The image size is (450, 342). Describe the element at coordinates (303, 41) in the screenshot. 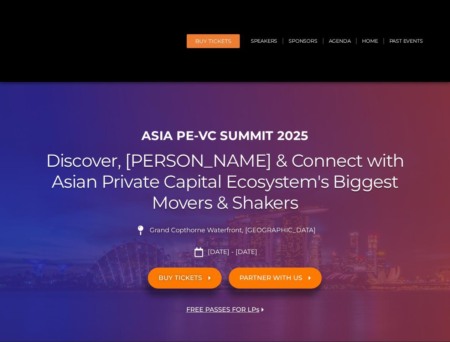

I see `a: Sponsors` at that location.